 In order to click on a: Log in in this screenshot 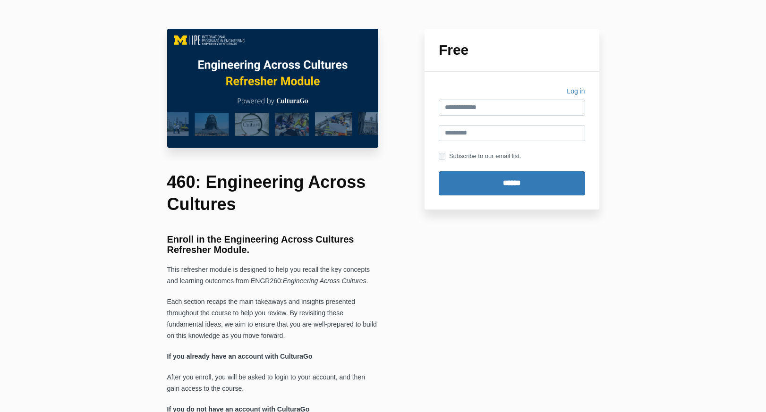, I will do `click(576, 93)`.